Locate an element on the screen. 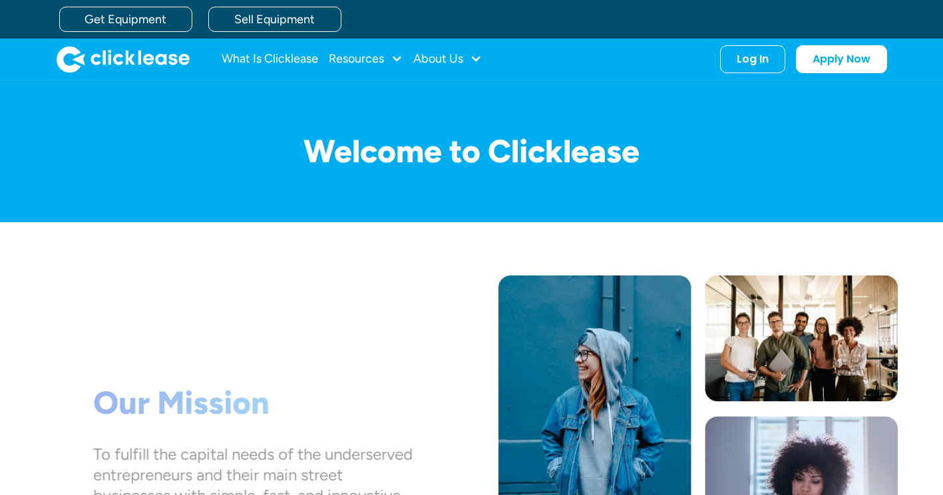  a: What Is Clicklease is located at coordinates (269, 59).